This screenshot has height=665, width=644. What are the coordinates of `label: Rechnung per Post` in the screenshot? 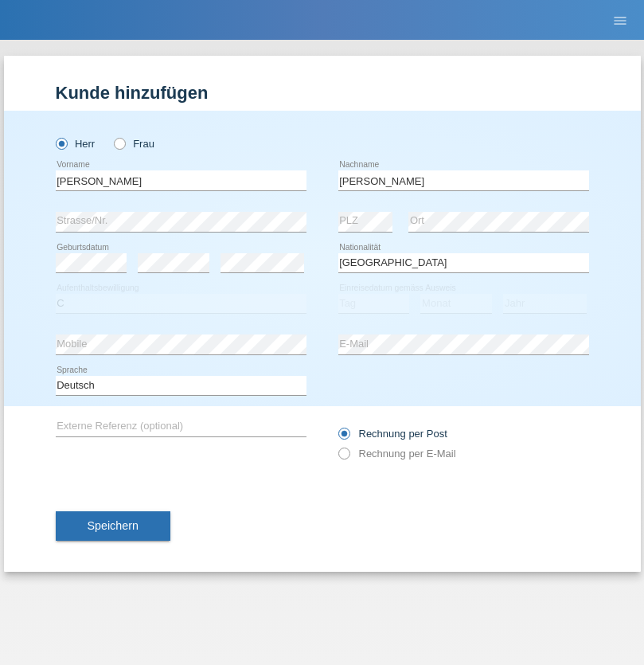 It's located at (393, 433).